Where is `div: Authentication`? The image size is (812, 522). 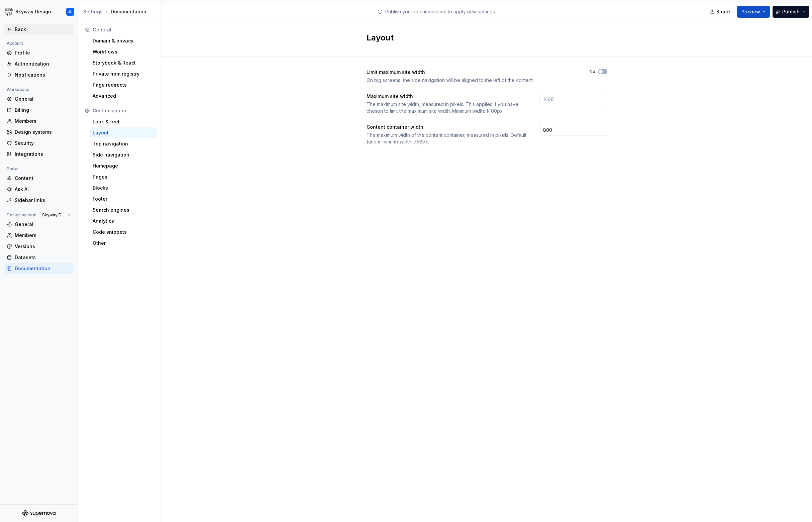 div: Authentication is located at coordinates (43, 64).